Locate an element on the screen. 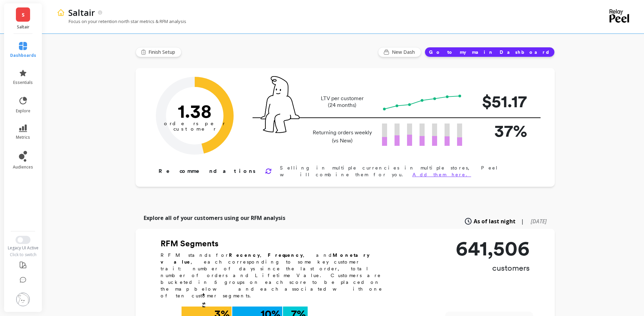 The width and height of the screenshot is (644, 316). img: header icon is located at coordinates (61, 13).